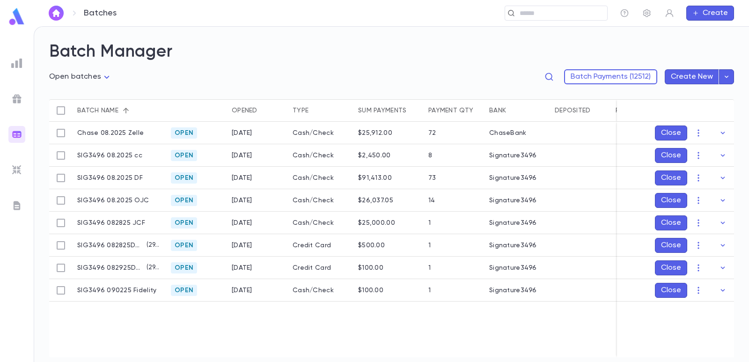 The width and height of the screenshot is (749, 362). I want to click on button: Create New, so click(692, 77).